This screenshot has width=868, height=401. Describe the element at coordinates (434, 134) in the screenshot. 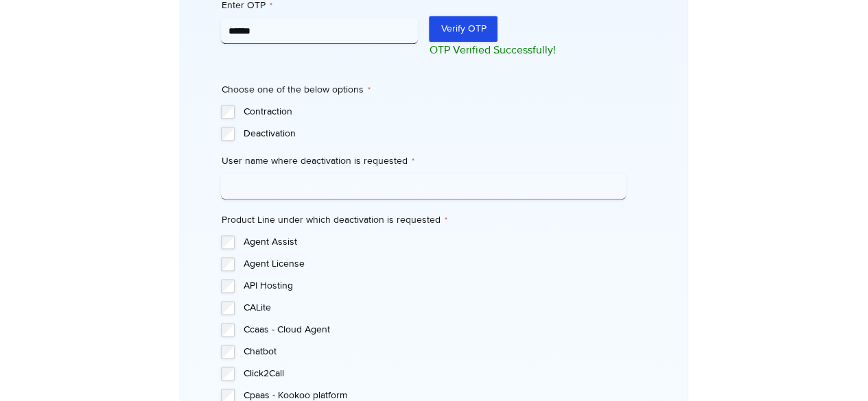

I see `label: Deactivation` at that location.